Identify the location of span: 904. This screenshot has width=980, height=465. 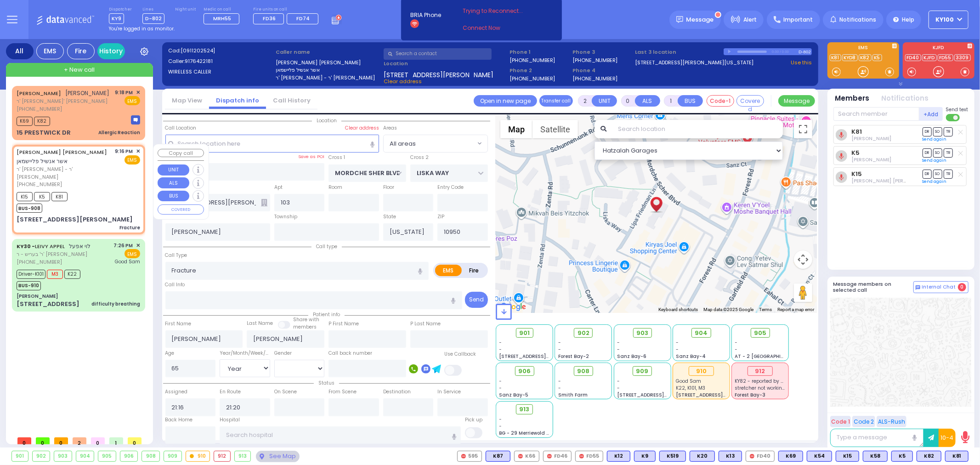
(701, 333).